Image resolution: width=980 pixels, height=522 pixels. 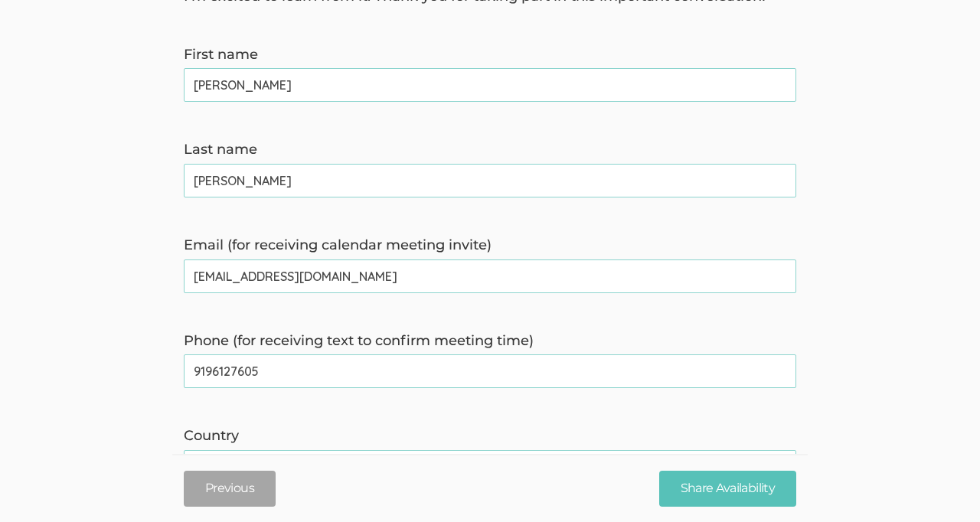 What do you see at coordinates (490, 150) in the screenshot?
I see `label: Last name` at bounding box center [490, 150].